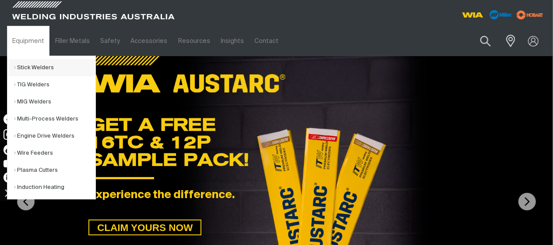 This screenshot has height=245, width=553. Describe the element at coordinates (55, 85) in the screenshot. I see `a: TIG Welders` at that location.